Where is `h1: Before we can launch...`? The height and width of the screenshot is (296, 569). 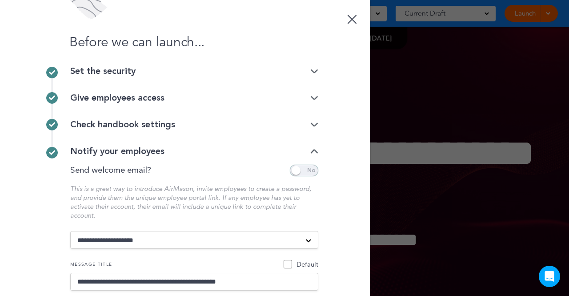
h1: Before we can launch... is located at coordinates (185, 42).